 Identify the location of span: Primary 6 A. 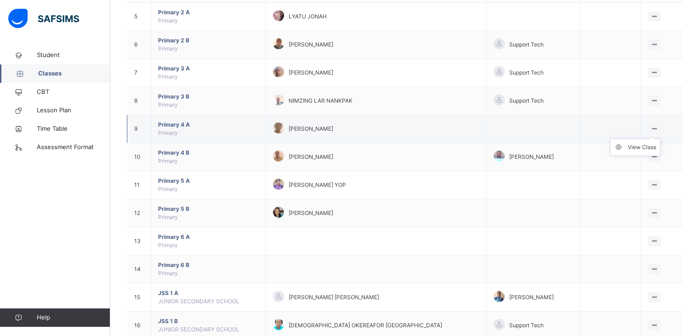
(208, 237).